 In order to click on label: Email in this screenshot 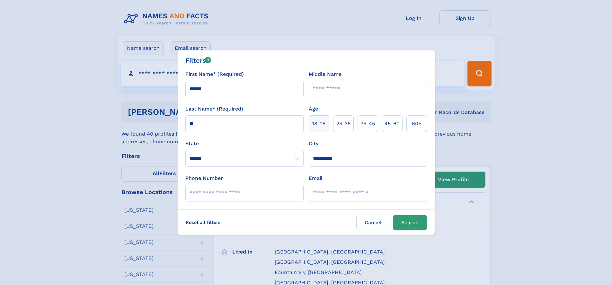, I will do `click(316, 178)`.